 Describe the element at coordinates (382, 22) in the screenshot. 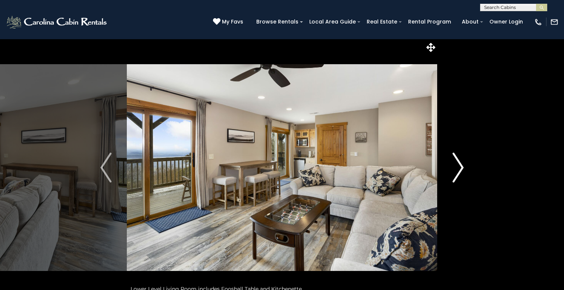

I see `a: Real Estate` at that location.